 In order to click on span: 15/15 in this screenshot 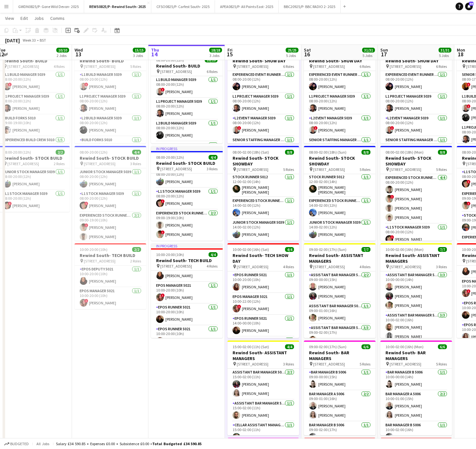, I will do `click(139, 50)`.